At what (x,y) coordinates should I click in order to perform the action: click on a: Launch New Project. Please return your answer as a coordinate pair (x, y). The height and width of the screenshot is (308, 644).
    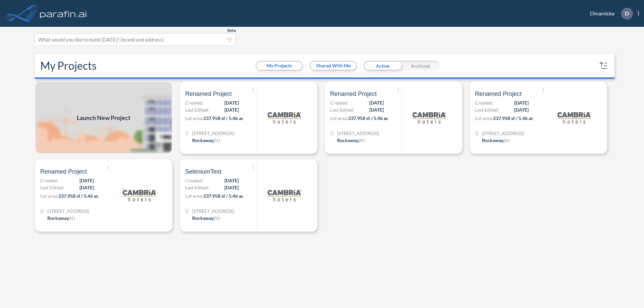
    Looking at the image, I should click on (103, 118).